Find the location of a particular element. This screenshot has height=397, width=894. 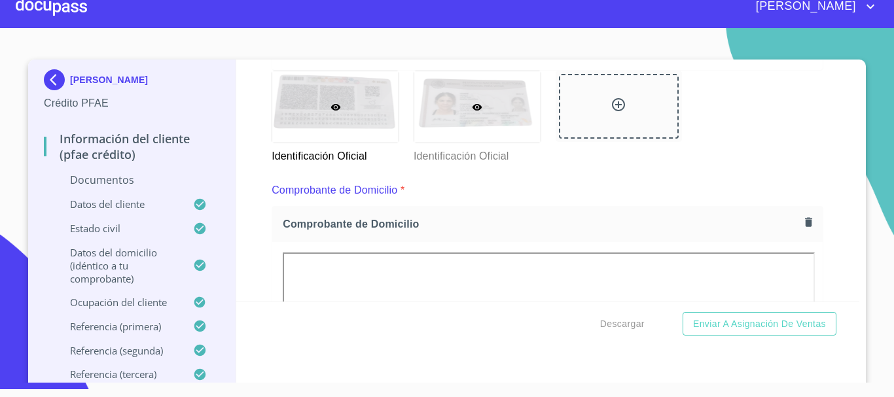

span: Descargar is located at coordinates (622, 324).